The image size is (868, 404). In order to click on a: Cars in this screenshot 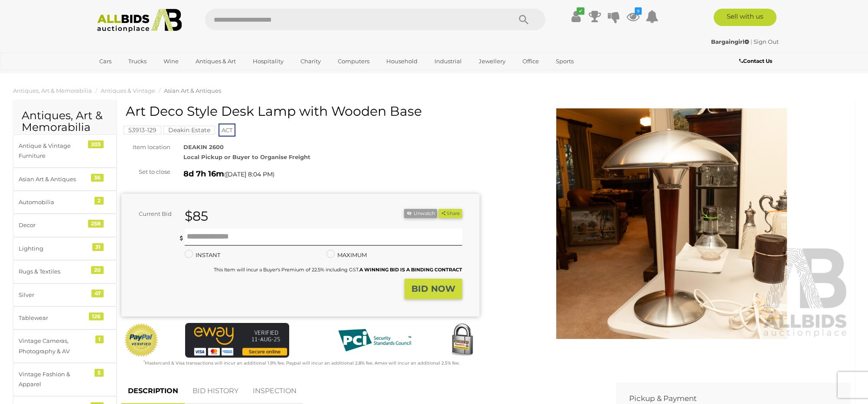, I will do `click(106, 61)`.